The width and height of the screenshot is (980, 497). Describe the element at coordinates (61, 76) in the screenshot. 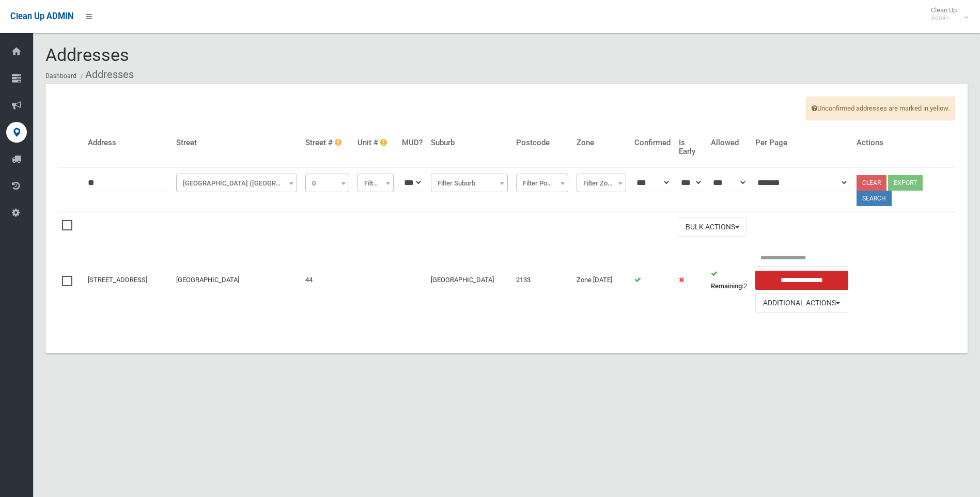

I see `a: Dashboard` at that location.